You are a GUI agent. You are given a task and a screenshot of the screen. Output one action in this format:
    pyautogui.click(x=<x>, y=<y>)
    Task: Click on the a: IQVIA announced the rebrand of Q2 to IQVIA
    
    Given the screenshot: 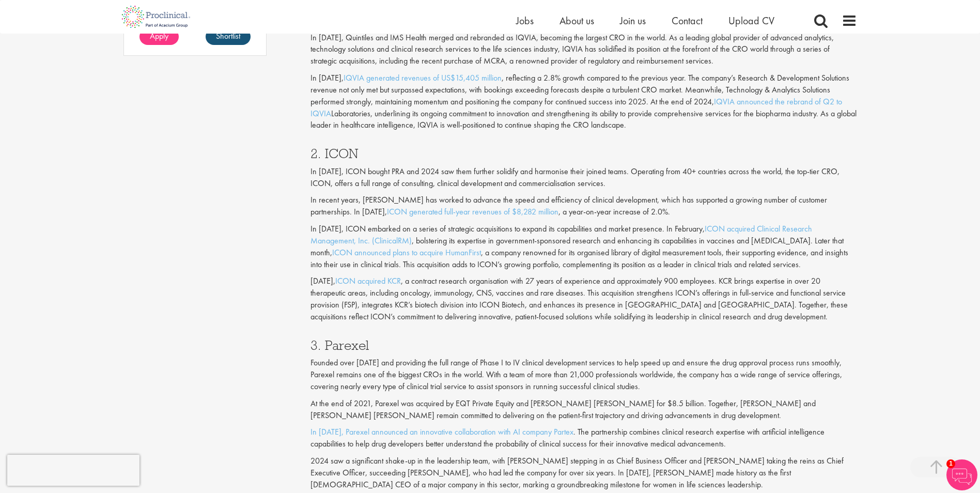 What is the action you would take?
    pyautogui.click(x=576, y=108)
    